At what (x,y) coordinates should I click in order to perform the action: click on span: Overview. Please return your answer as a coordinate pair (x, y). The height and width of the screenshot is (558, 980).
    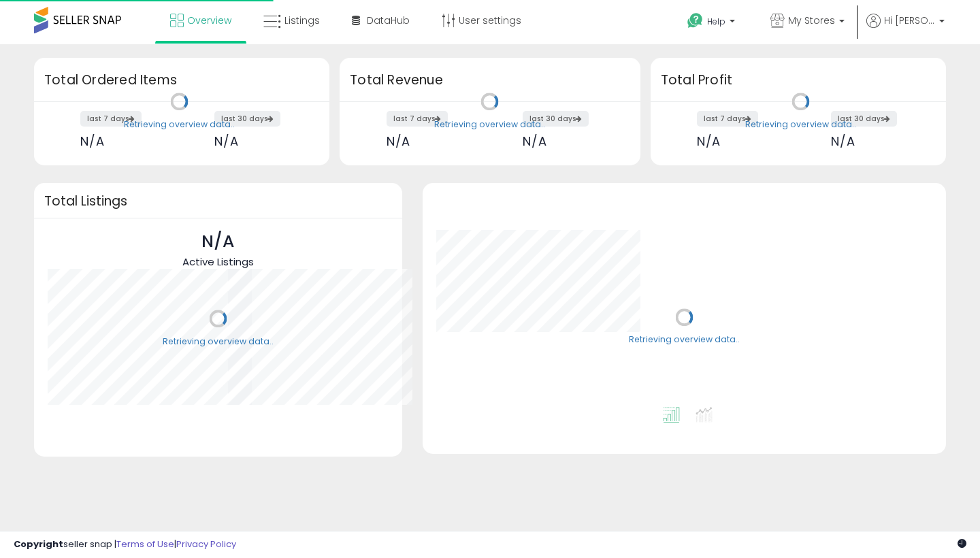
    Looking at the image, I should click on (209, 20).